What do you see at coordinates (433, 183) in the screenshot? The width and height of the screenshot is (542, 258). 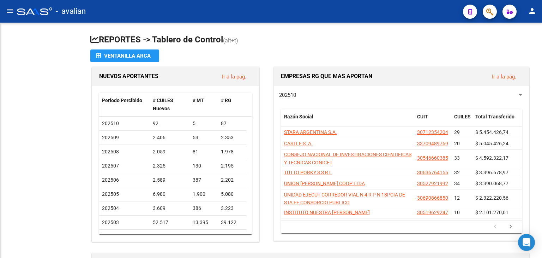 I see `span: 30527921992` at bounding box center [433, 183].